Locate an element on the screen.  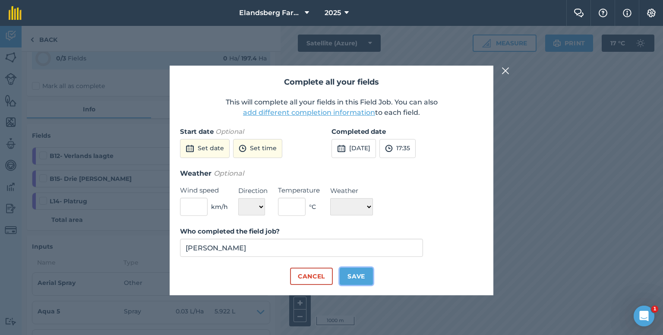
strong: Who completed the field job? is located at coordinates (230, 231).